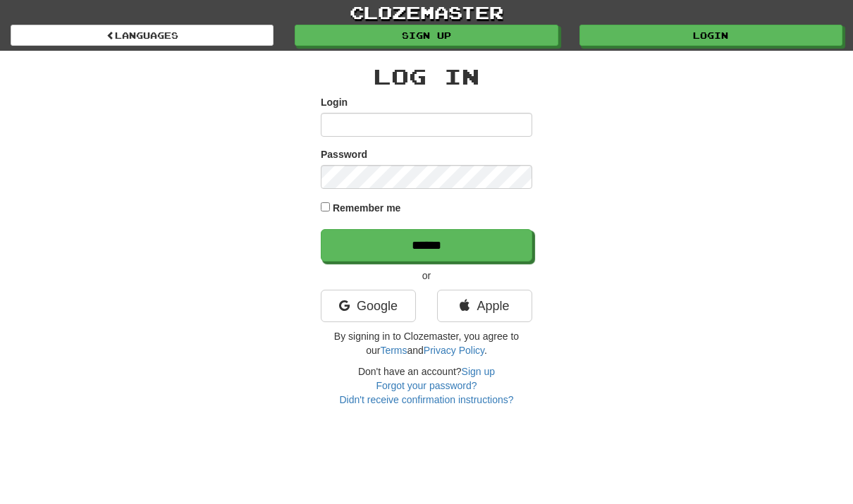  I want to click on label: Login, so click(334, 102).